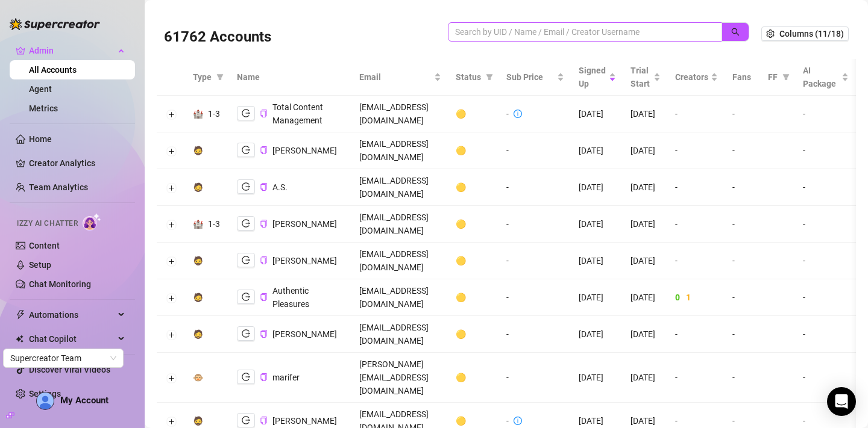  I want to click on span: info-circle, so click(518, 114).